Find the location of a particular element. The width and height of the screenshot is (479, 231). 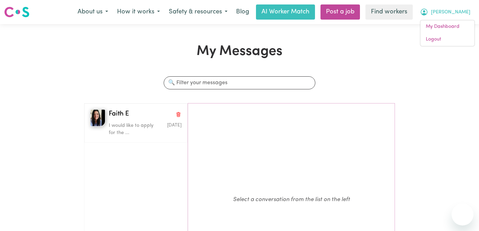

button: My Account is located at coordinates (445, 12).